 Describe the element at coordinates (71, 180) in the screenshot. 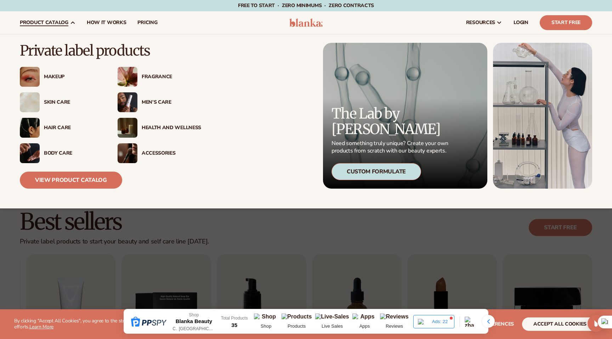

I see `a: View Product Catalog` at that location.